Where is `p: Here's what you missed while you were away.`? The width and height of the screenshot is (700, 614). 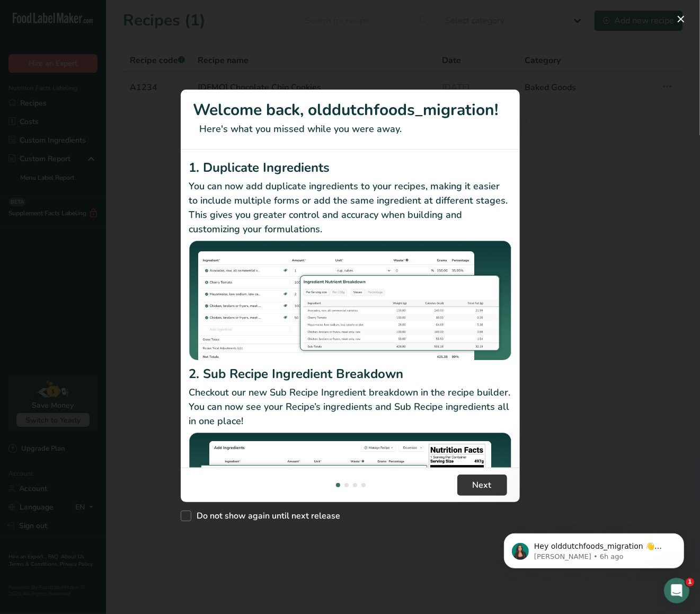
p: Here's what you missed while you were away. is located at coordinates (350, 129).